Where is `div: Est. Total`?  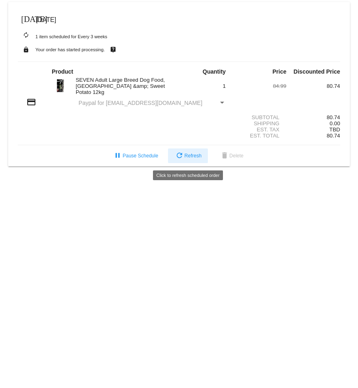 div: Est. Total is located at coordinates (260, 136).